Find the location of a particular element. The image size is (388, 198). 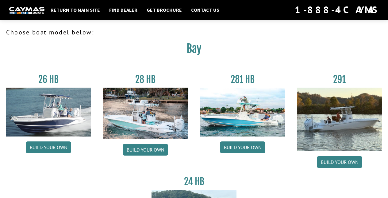

img: 28_hb_thumbnail_for_caymas_connect.jpg is located at coordinates (145, 113).